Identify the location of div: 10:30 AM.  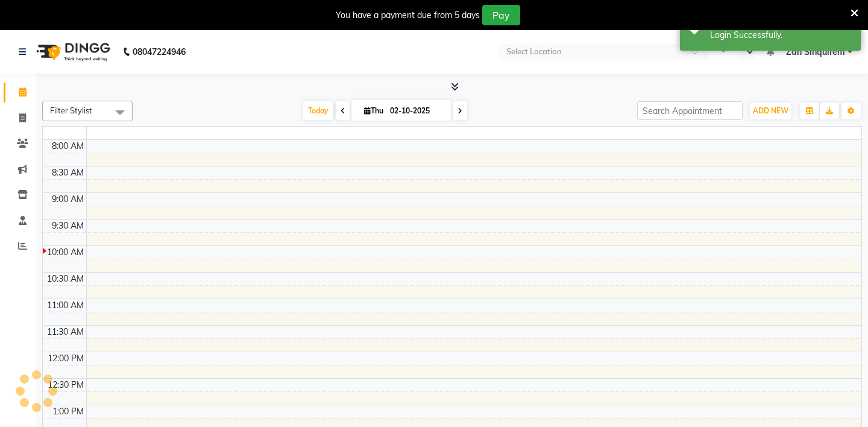
(65, 279).